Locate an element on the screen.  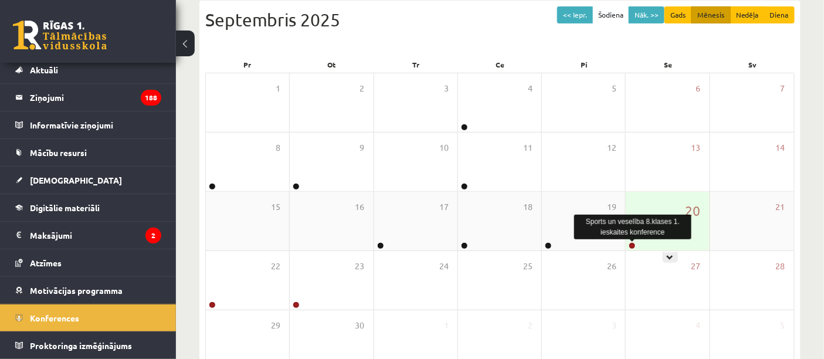
legend: Maksājumi is located at coordinates (96, 235).